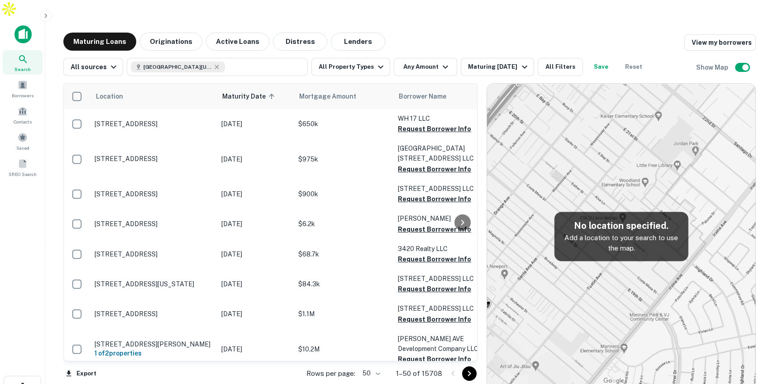 Image resolution: width=774 pixels, height=384 pixels. I want to click on p: 3420 Realty LLC, so click(443, 249).